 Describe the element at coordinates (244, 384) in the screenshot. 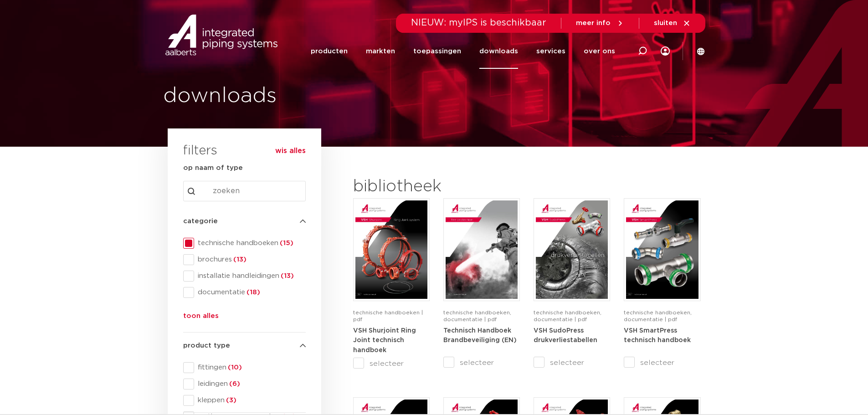

I see `div: leidingen(6)` at that location.